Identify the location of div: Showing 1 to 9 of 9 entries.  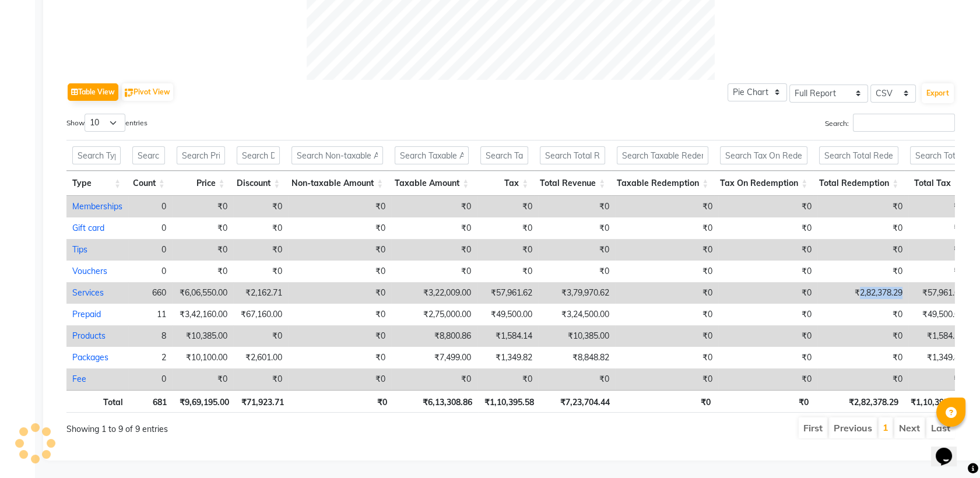
(246, 425).